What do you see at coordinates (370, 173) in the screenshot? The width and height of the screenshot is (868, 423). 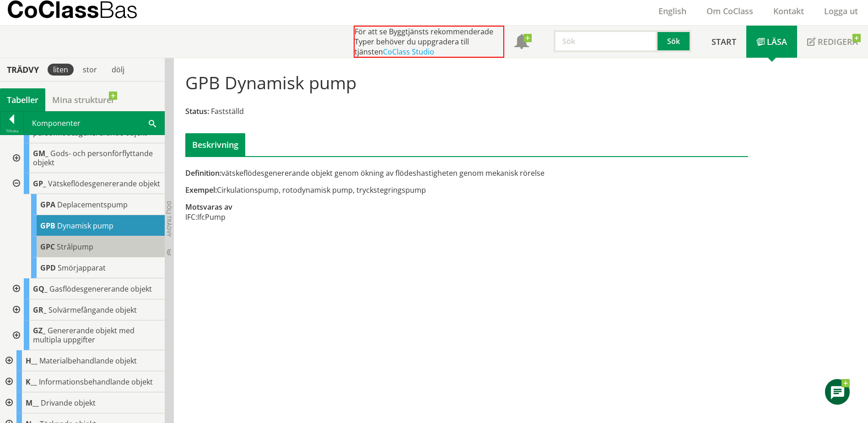 I see `div: vätskeflödesgenererande objekt genom ökning av flödeshastigheten genom mekanisk rörelse` at bounding box center [370, 173].